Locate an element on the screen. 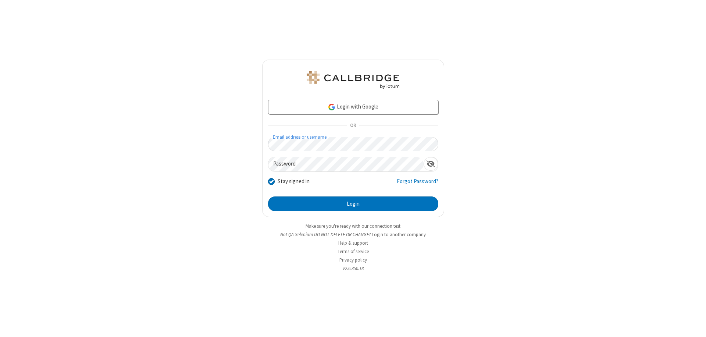 This screenshot has width=706, height=337. a: Terms of service is located at coordinates (353, 251).